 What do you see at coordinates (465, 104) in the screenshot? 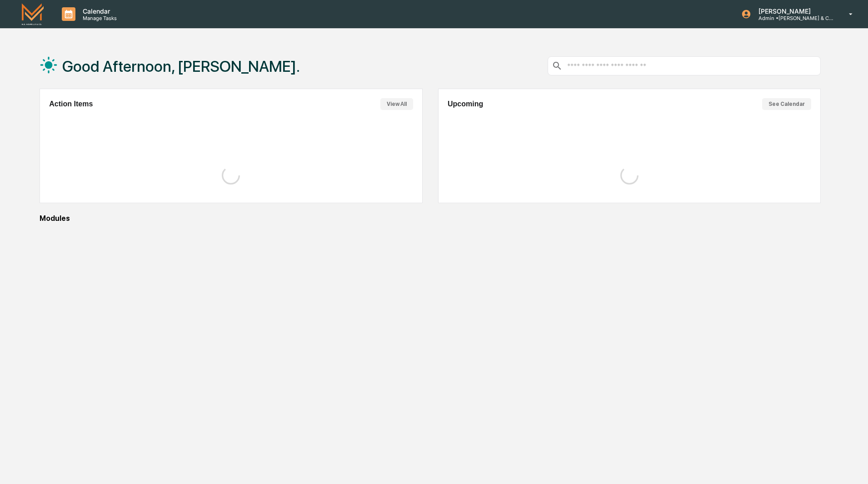
I see `h2: Upcoming` at bounding box center [465, 104].